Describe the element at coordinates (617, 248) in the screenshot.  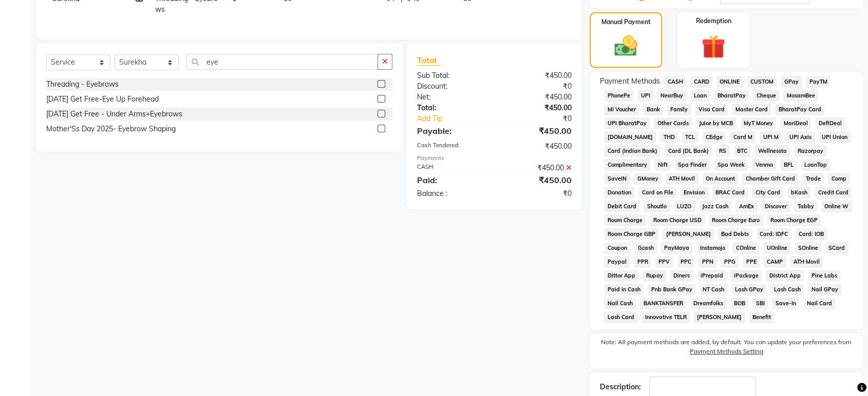
I see `span: Coupon` at that location.